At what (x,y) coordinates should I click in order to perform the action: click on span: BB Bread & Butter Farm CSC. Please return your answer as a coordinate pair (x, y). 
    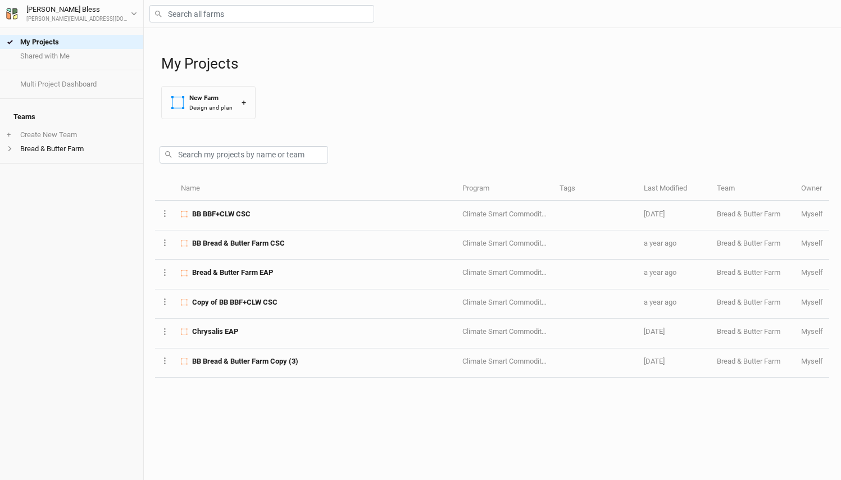
    Looking at the image, I should click on (238, 243).